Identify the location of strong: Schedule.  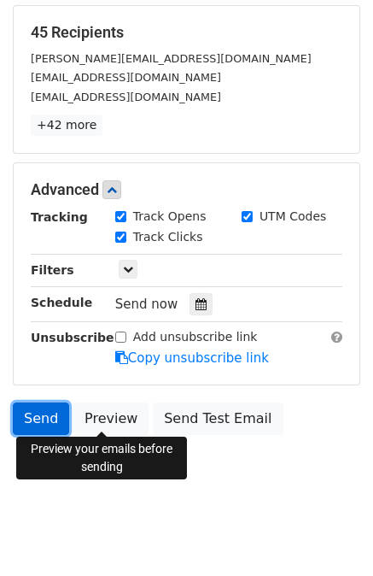
(61, 302).